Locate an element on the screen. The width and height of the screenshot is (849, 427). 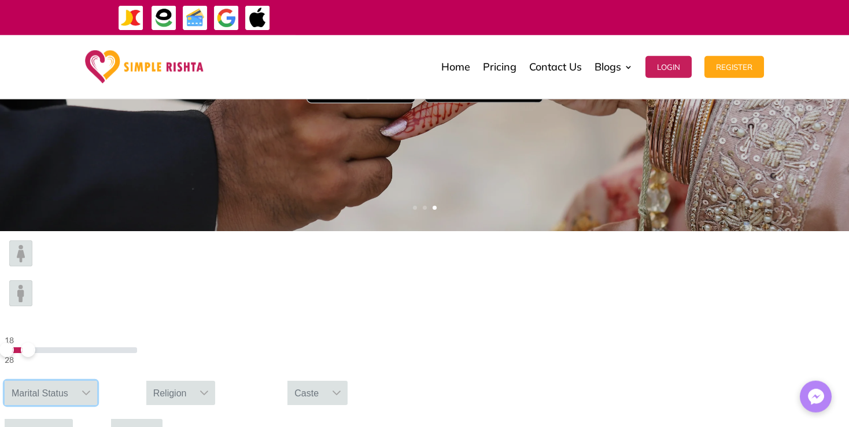
button: Register is located at coordinates (734, 67).